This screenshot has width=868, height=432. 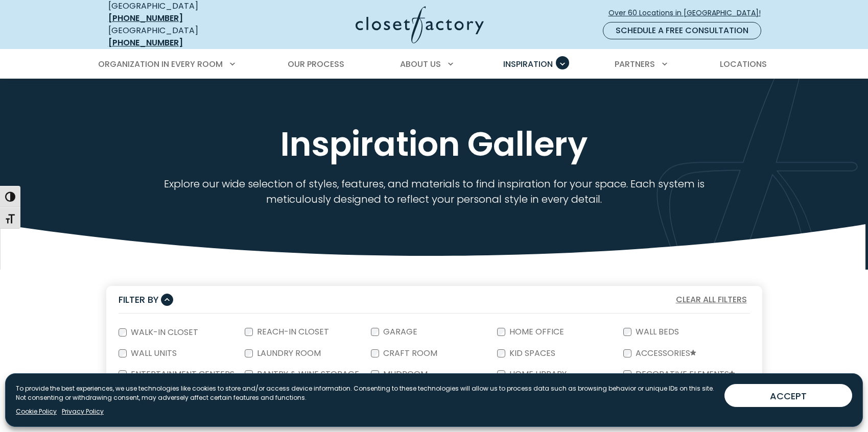 What do you see at coordinates (537, 375) in the screenshot?
I see `label: Home Library` at bounding box center [537, 375].